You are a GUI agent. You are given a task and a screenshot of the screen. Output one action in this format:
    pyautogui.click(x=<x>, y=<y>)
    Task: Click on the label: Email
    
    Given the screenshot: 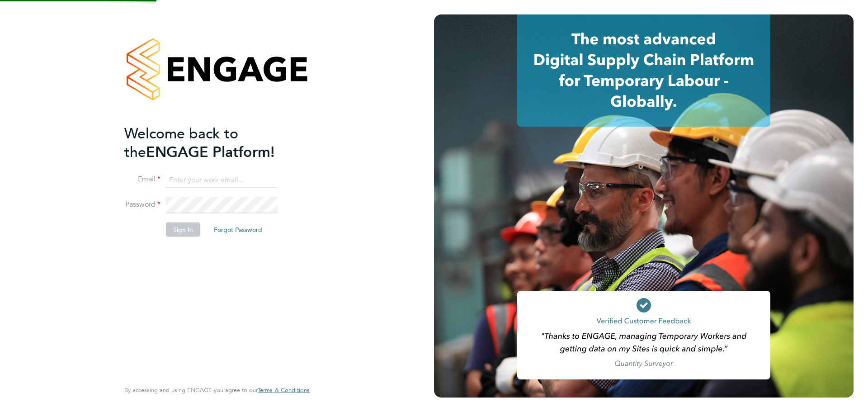 What is the action you would take?
    pyautogui.click(x=142, y=179)
    